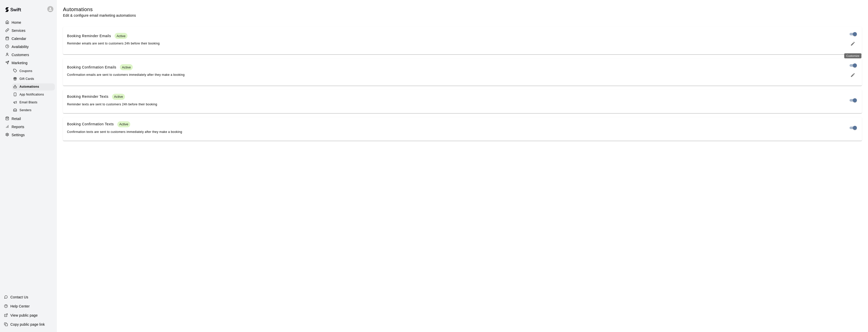 This screenshot has height=332, width=868. What do you see at coordinates (20, 46) in the screenshot?
I see `p: Availability` at bounding box center [20, 46].